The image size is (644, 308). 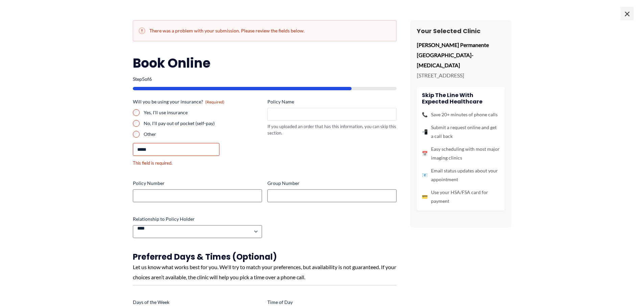 What do you see at coordinates (280, 302) in the screenshot?
I see `legend: Time of Day` at bounding box center [280, 302].